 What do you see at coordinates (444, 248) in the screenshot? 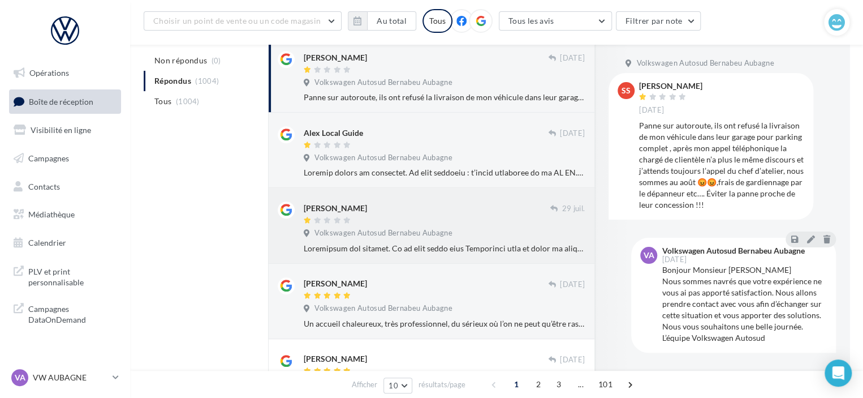
I see `div: Loremipsum dol sitamet. Co ad elit seddo eius Temporinci utla et dolor ma aliquae ad mini, veni q...` at bounding box center [444, 248].